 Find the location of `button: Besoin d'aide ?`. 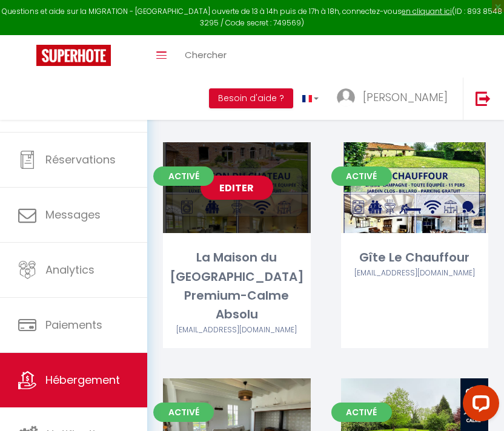

button: Besoin d'aide ? is located at coordinates (251, 98).